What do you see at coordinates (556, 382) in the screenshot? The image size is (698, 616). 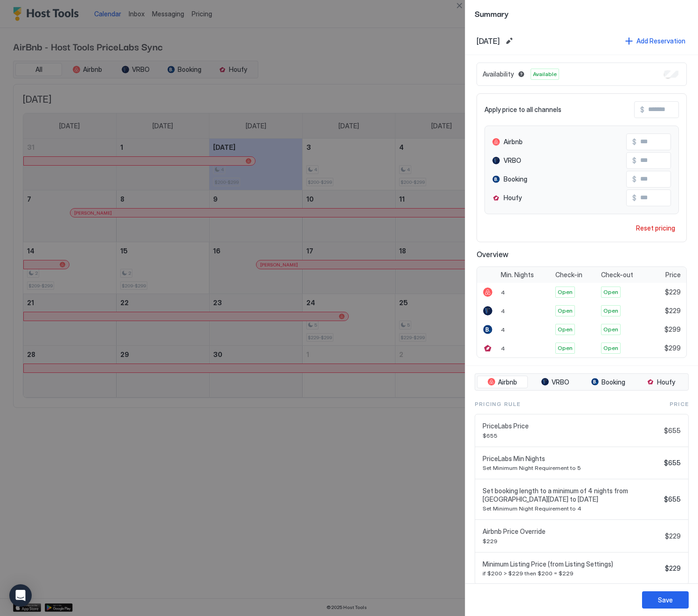 I see `button: VRBO` at bounding box center [556, 382].